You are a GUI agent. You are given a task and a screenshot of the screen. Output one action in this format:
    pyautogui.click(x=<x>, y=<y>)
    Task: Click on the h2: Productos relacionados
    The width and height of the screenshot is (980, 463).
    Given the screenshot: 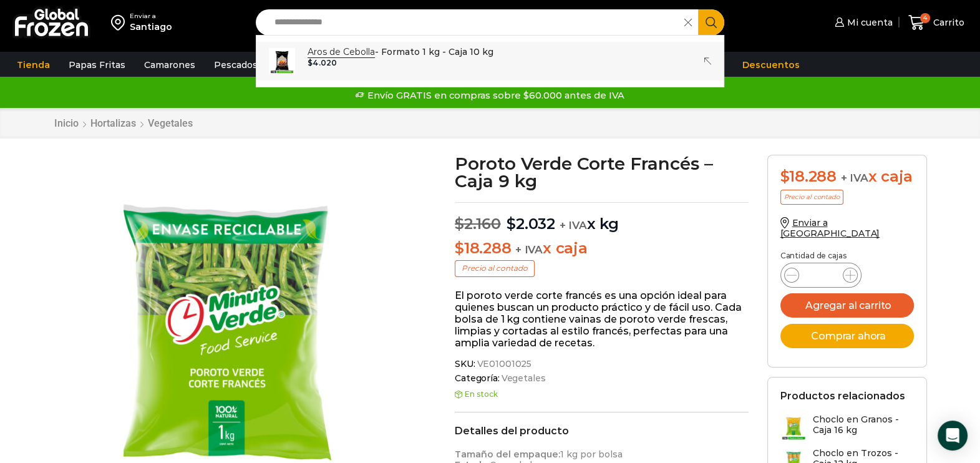 What is the action you would take?
    pyautogui.click(x=843, y=395)
    